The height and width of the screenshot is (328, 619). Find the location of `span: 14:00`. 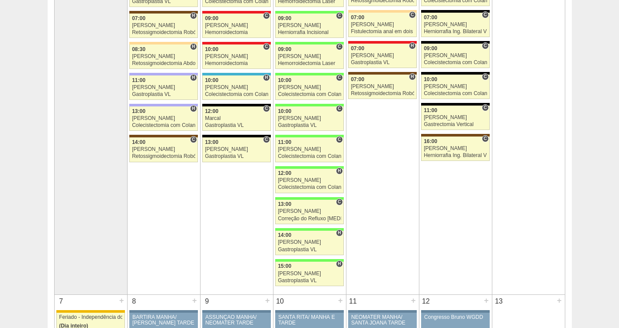

span: 14:00 is located at coordinates (138, 142).